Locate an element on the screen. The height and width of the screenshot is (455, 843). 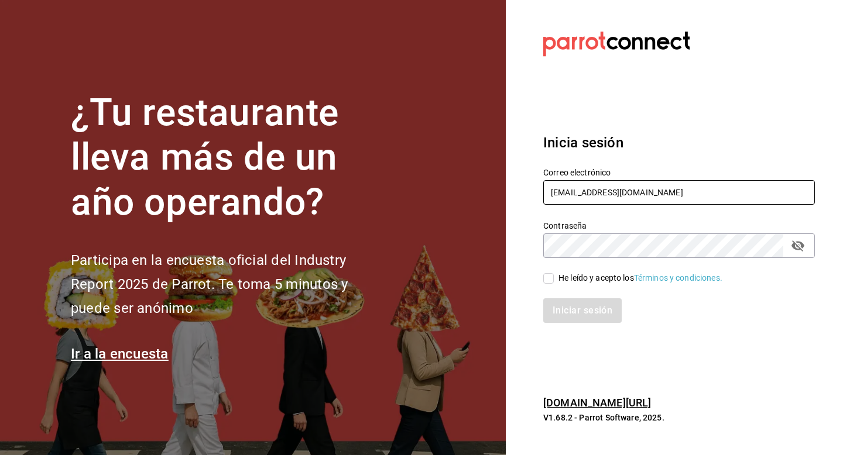
h2: Participa en la encuesta oficial del Industry Report 2025 de Parrot. Te toma 5 minutos y puede se... is located at coordinates (229, 285).